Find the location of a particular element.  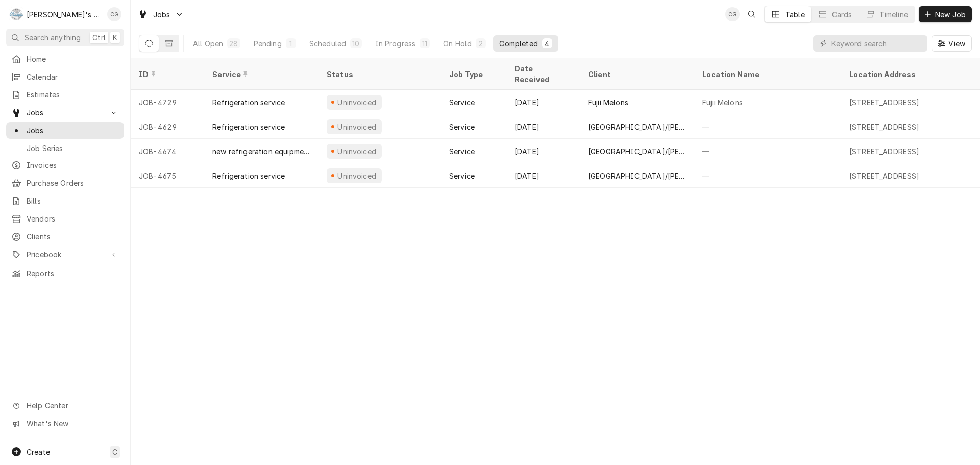

button: New Job is located at coordinates (945, 14).